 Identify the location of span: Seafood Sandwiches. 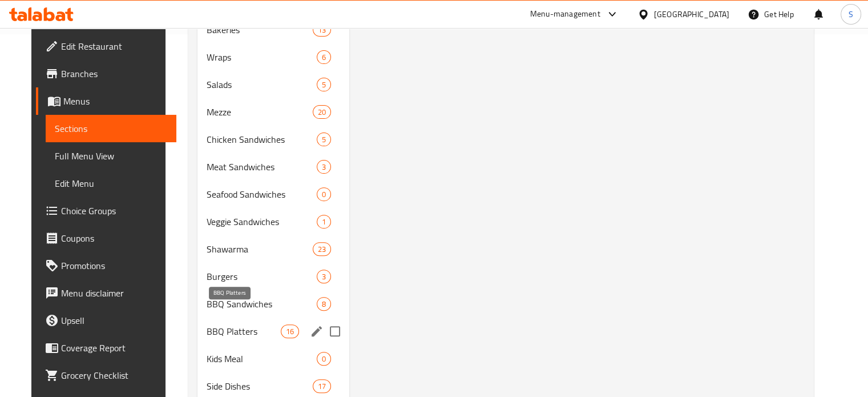
(262, 194).